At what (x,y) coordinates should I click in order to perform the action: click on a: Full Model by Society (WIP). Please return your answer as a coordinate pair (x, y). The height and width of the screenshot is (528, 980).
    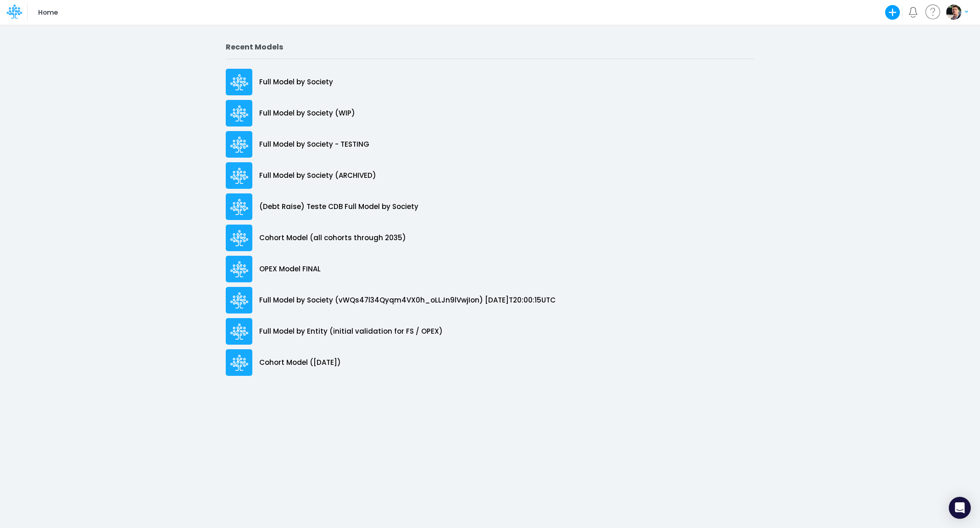
    Looking at the image, I should click on (490, 113).